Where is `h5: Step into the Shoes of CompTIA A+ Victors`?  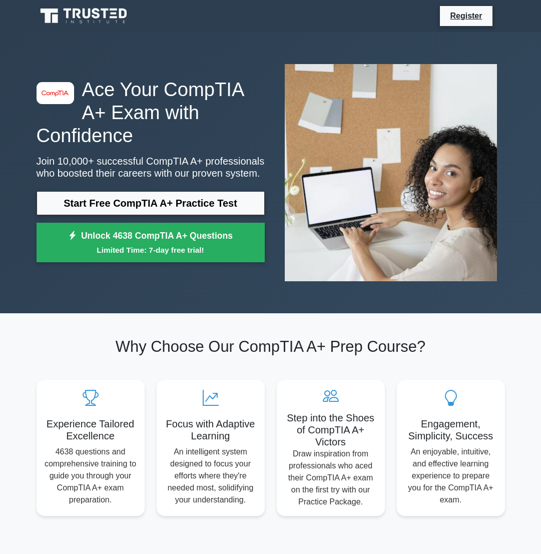
h5: Step into the Shoes of CompTIA A+ Victors is located at coordinates (331, 430).